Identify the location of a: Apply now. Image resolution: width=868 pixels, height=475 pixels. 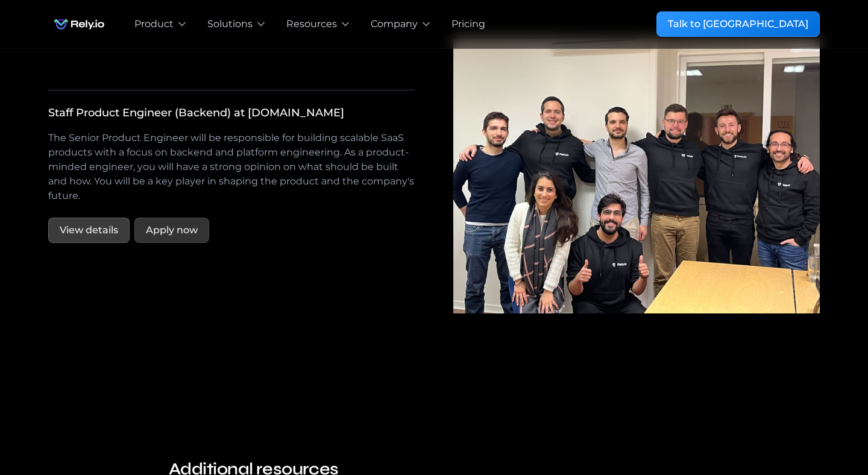
(172, 230).